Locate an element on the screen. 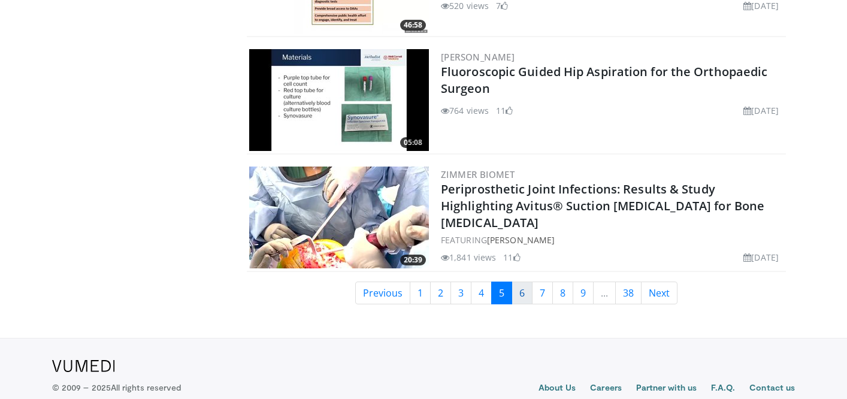 The width and height of the screenshot is (847, 399). a: 4 is located at coordinates (481, 293).